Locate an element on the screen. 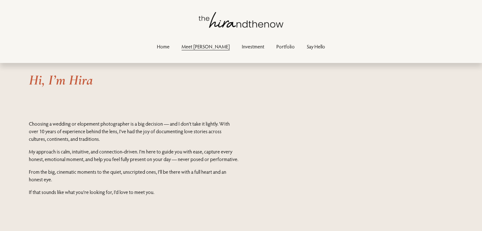 Image resolution: width=482 pixels, height=231 pixels. p: My approach is calm, intuitive, and connection-driven. I’m here to guide you with ease, capture e... is located at coordinates (134, 156).